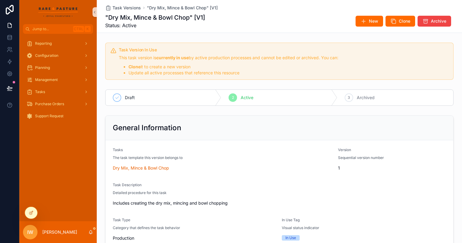 This screenshot has width=462, height=243. What do you see at coordinates (291, 220) in the screenshot?
I see `span: In Use Tag` at bounding box center [291, 220].